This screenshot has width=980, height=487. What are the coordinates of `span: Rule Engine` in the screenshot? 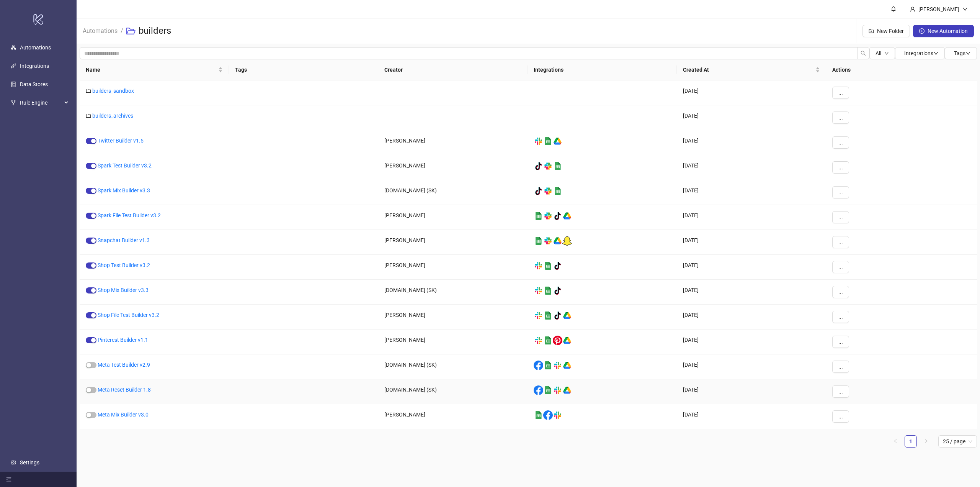 It's located at (41, 103).